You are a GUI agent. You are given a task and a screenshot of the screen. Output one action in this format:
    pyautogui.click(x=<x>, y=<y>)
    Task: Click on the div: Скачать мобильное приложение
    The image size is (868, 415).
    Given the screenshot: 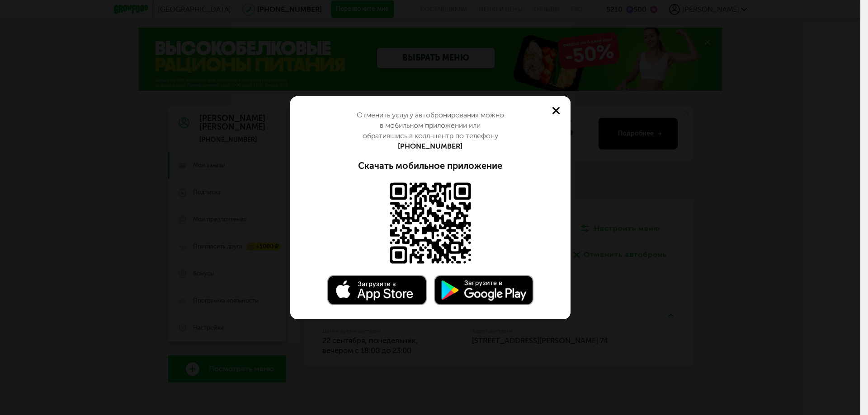 What is the action you would take?
    pyautogui.click(x=431, y=166)
    